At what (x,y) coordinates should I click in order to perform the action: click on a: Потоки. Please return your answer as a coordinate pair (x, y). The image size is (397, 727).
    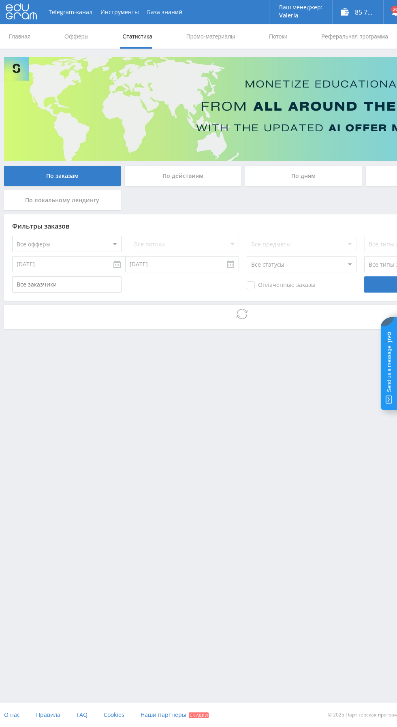
    Looking at the image, I should click on (278, 36).